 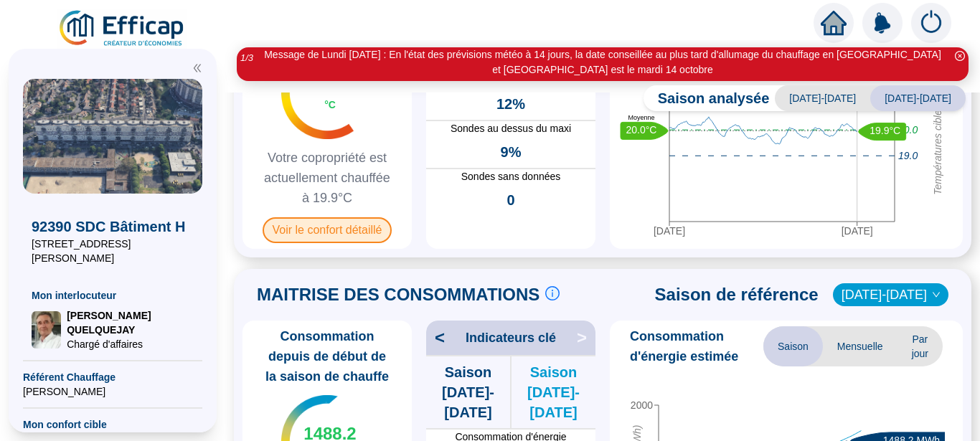 What do you see at coordinates (936, 295) in the screenshot?
I see `span: down` at bounding box center [936, 295].